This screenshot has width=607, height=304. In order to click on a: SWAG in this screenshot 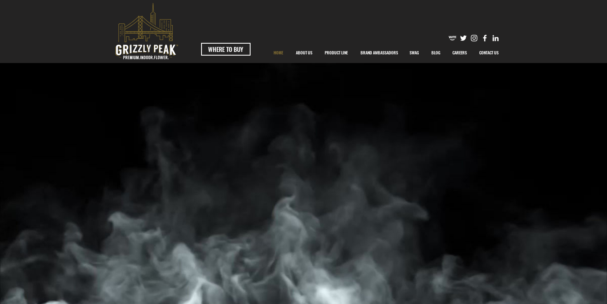, I will do `click(414, 53)`.